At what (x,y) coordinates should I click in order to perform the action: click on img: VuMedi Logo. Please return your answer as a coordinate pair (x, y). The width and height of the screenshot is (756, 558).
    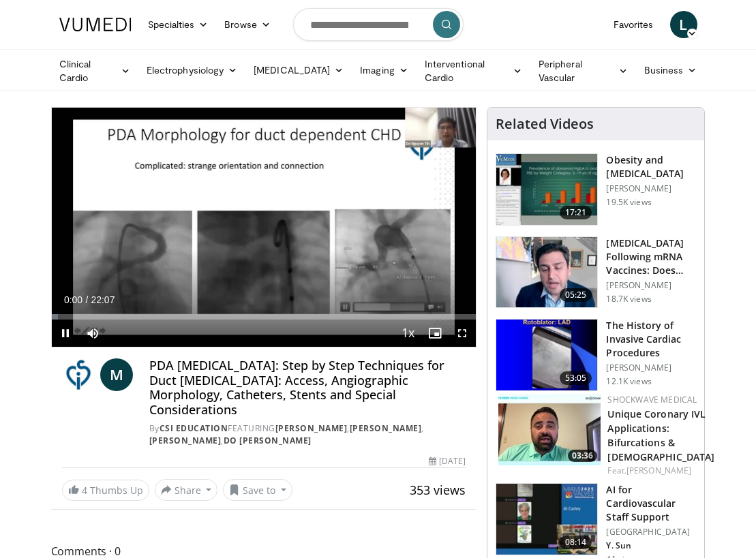
    Looking at the image, I should click on (95, 24).